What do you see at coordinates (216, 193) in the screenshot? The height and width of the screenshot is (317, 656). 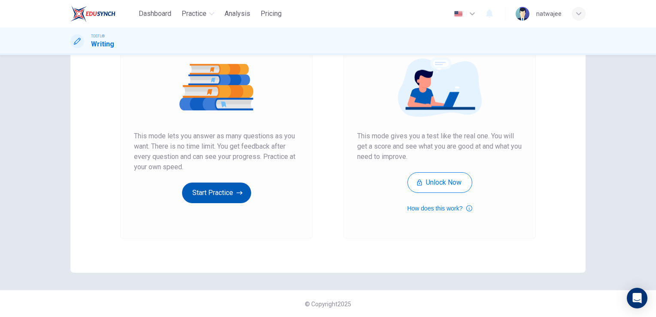 I see `button: Start Practice` at bounding box center [216, 193].